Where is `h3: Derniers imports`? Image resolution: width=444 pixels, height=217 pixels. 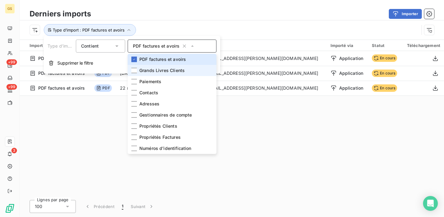
h3: Derniers imports is located at coordinates (60, 14).